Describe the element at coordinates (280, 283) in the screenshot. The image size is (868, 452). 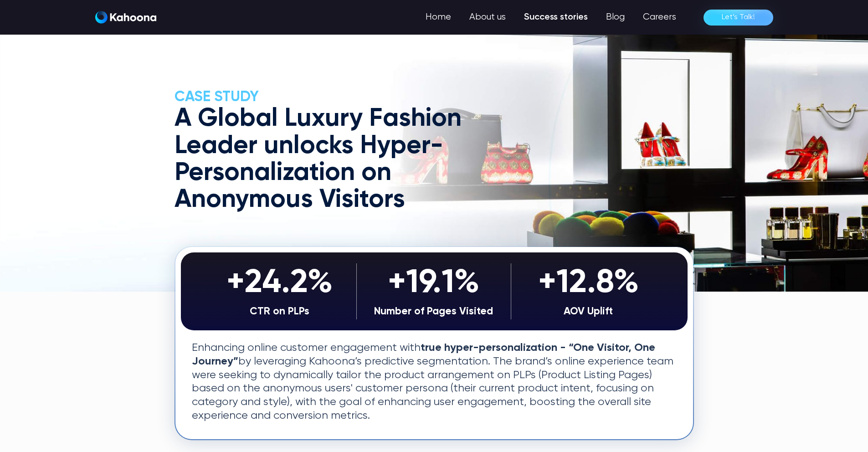
I see `div: +24.2%` at that location.